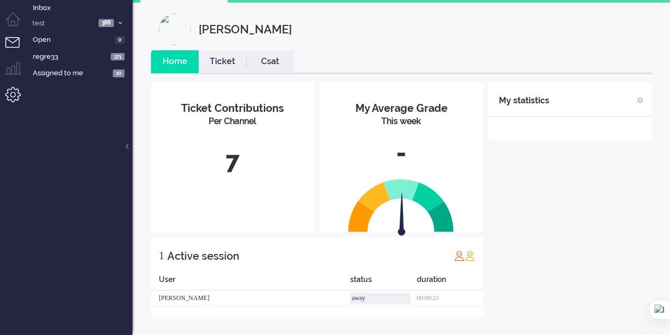 The height and width of the screenshot is (335, 670). What do you see at coordinates (203, 256) in the screenshot?
I see `div: Active session` at bounding box center [203, 256].